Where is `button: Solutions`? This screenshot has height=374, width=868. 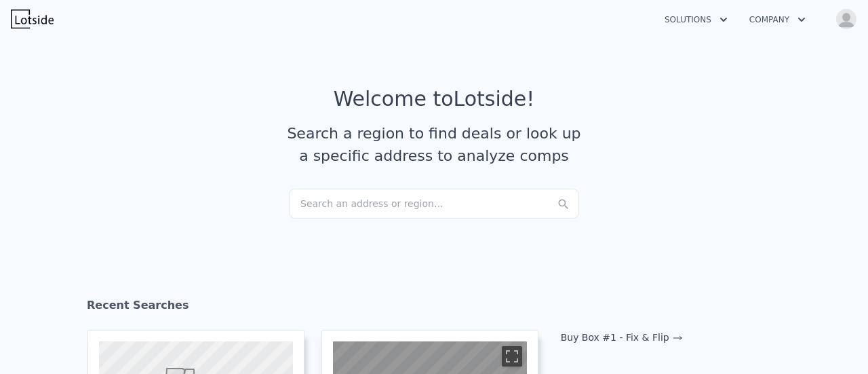
button: Solutions is located at coordinates (695, 20).